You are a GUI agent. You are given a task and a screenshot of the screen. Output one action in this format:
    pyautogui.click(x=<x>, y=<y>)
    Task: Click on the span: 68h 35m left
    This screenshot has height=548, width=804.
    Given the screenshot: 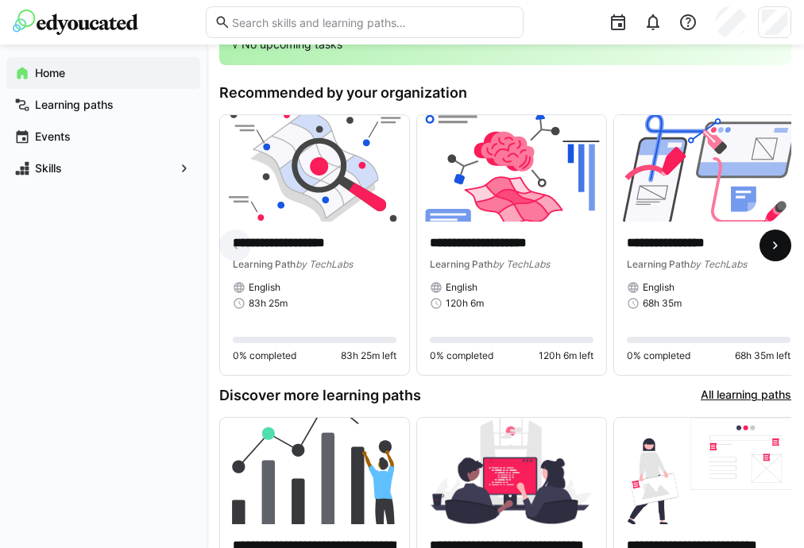 What is the action you would take?
    pyautogui.click(x=763, y=356)
    